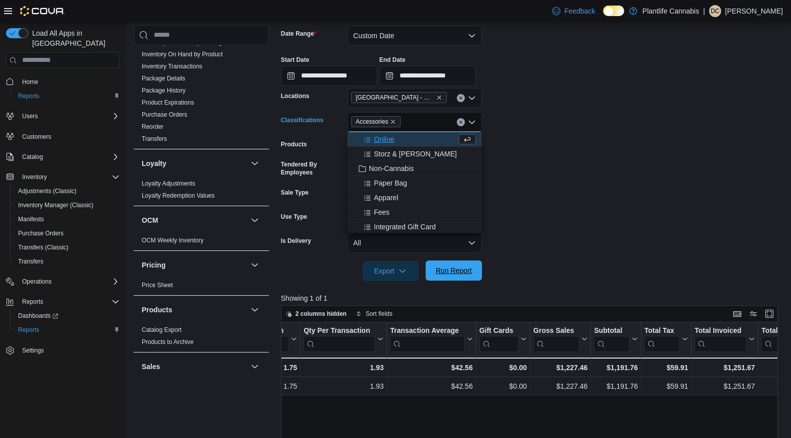 The width and height of the screenshot is (791, 438). What do you see at coordinates (163, 90) in the screenshot?
I see `span: Package History` at bounding box center [163, 90].